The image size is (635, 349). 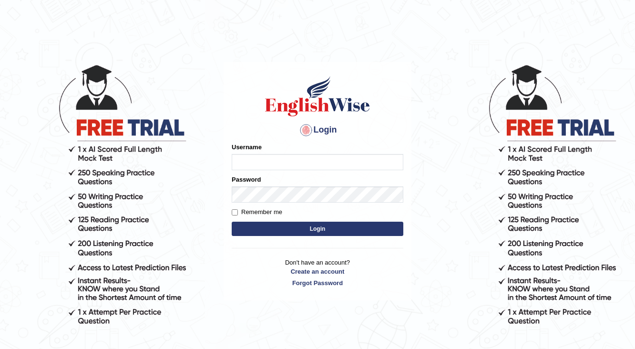 What do you see at coordinates (317, 96) in the screenshot?
I see `img: Logo of English Wise sign in for intelligent practice with AI` at bounding box center [317, 96].